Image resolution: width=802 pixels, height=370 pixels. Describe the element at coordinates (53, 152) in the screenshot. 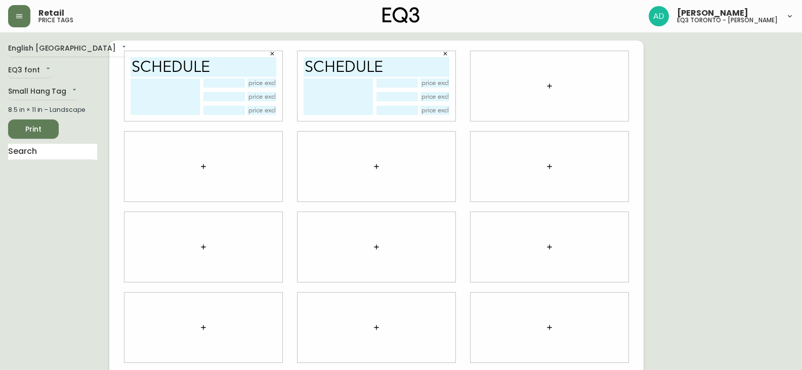

I see `input: Search` at that location.